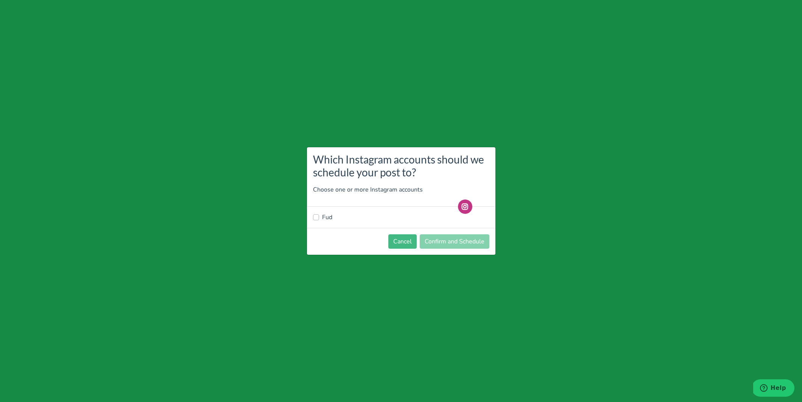  I want to click on span: Help, so click(25, 9).